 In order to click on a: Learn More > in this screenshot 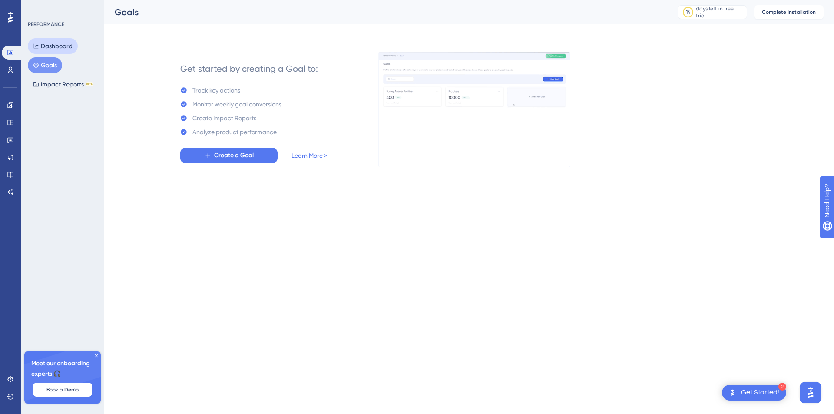, I will do `click(309, 156)`.